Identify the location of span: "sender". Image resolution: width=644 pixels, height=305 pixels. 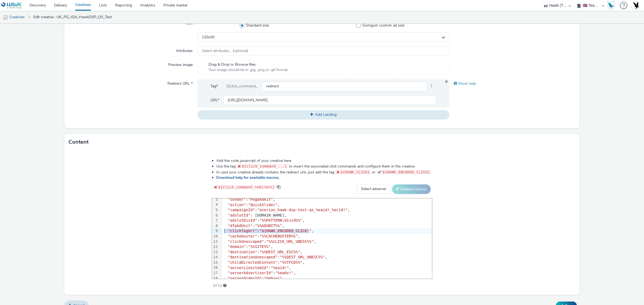
(237, 200).